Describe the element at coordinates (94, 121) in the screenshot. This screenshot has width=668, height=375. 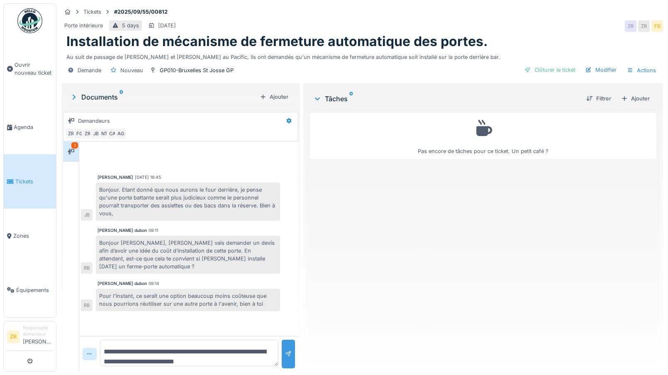
I see `div: Demandeurs` at that location.